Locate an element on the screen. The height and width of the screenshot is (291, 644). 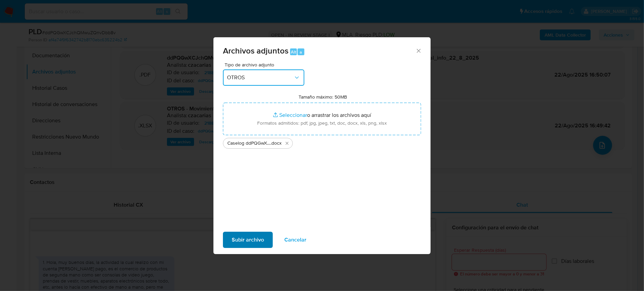
span: Alt is located at coordinates (293, 52).